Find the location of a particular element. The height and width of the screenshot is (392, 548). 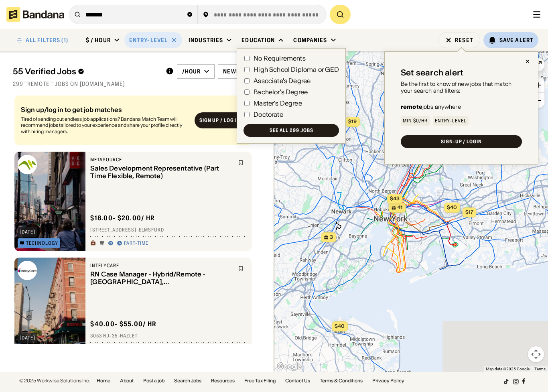

a: Search Jobs is located at coordinates (188, 381).